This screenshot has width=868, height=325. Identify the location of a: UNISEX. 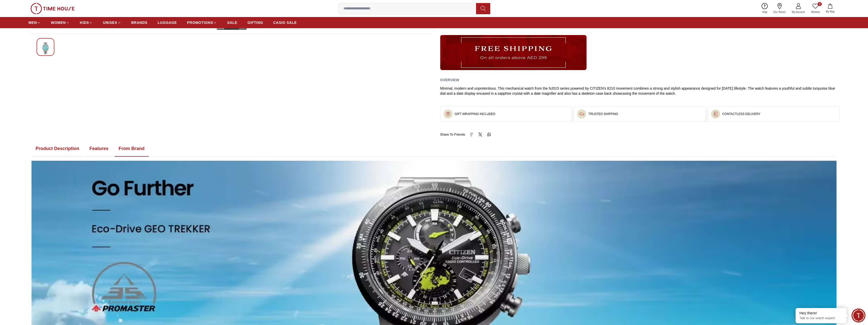
(112, 23).